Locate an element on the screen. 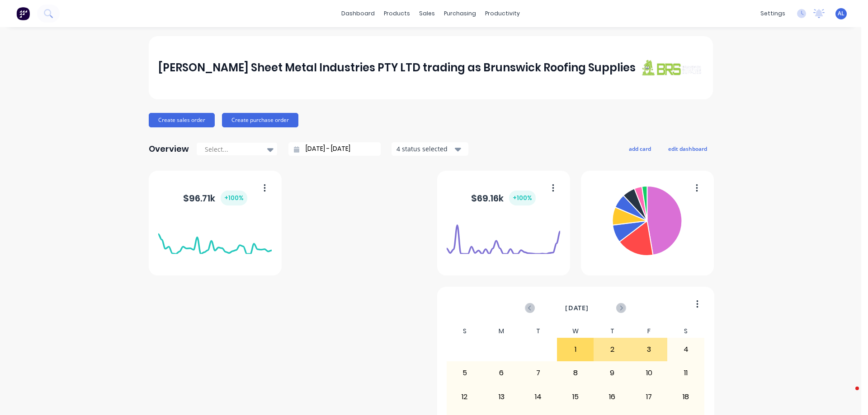  div: 9 is located at coordinates (612, 373).